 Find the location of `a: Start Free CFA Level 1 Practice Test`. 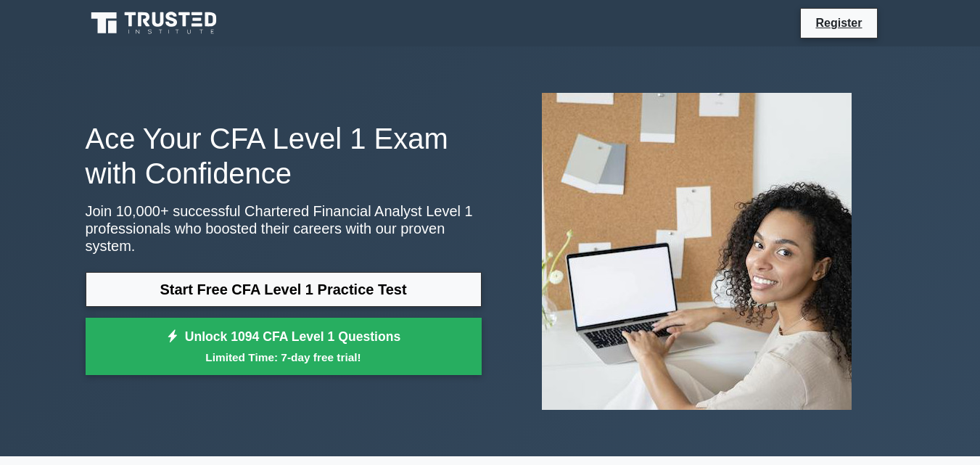

a: Start Free CFA Level 1 Practice Test is located at coordinates (284, 289).